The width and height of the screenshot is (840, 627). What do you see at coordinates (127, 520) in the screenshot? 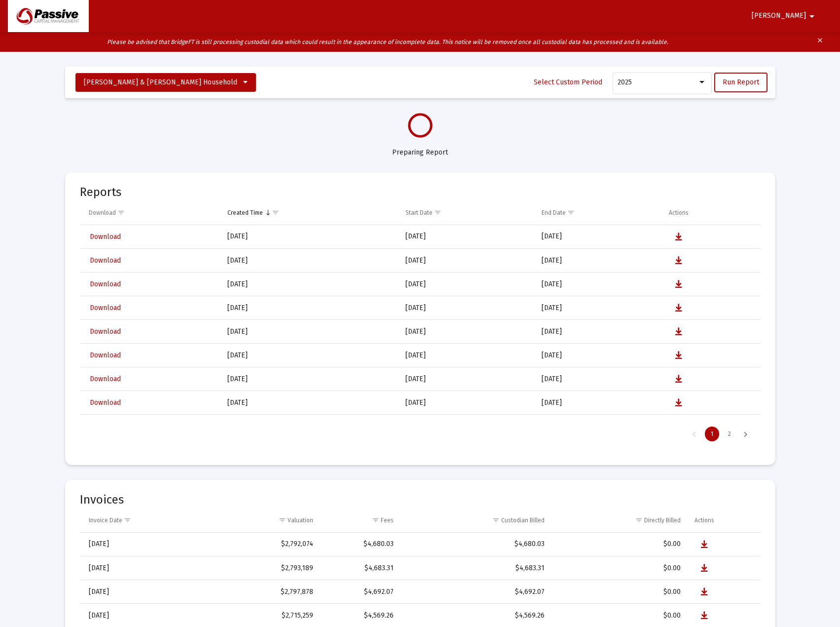
I see `span: Show filter options for column 'Invoice Date'` at bounding box center [127, 520].